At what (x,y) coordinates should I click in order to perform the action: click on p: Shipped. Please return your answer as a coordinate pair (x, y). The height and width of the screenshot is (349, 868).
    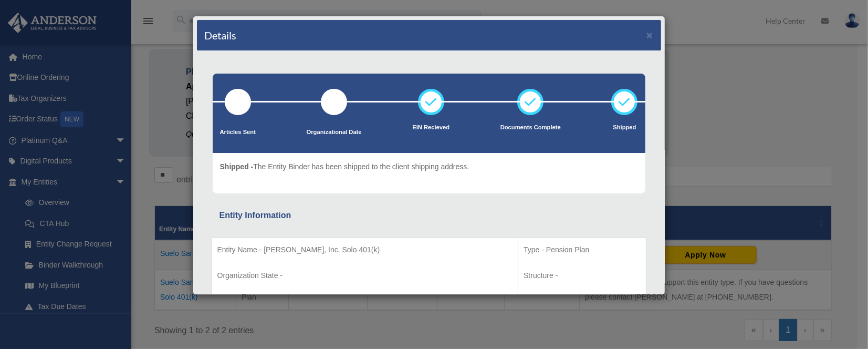
    Looking at the image, I should click on (625, 127).